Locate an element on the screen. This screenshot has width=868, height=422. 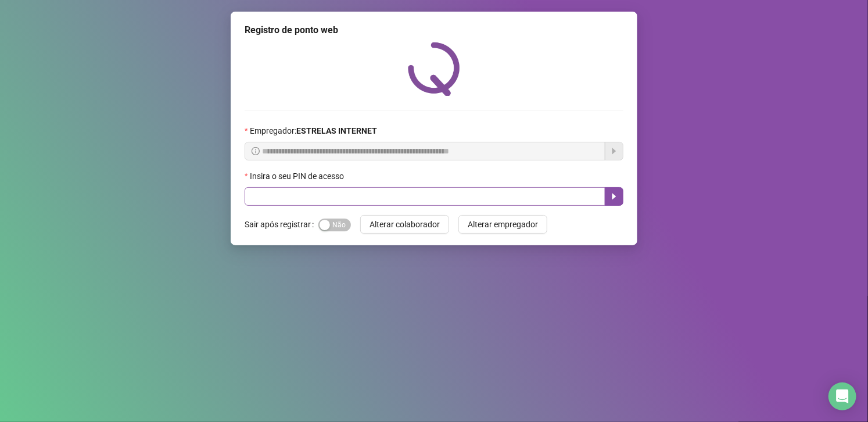
span: Alterar colaborador is located at coordinates (404, 224).